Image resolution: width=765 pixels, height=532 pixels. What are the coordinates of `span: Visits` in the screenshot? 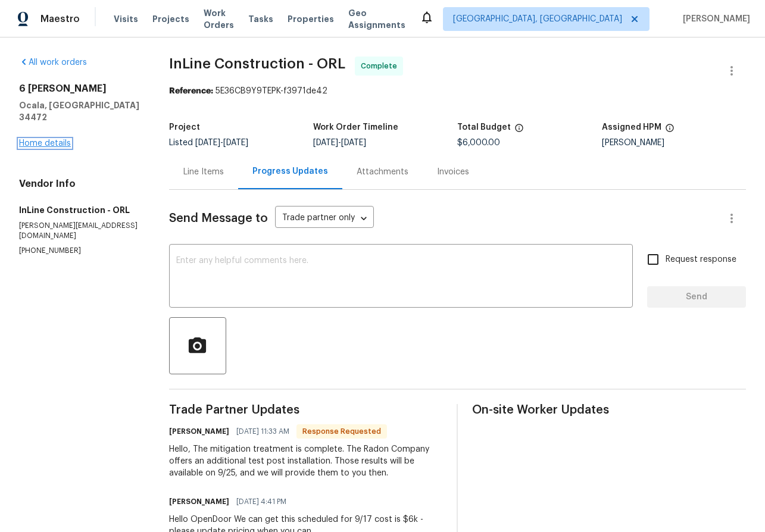 It's located at (126, 19).